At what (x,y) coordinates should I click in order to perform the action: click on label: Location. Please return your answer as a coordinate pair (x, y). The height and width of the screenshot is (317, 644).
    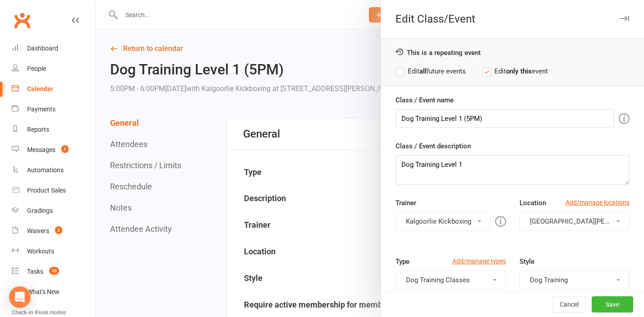
    Looking at the image, I should click on (533, 203).